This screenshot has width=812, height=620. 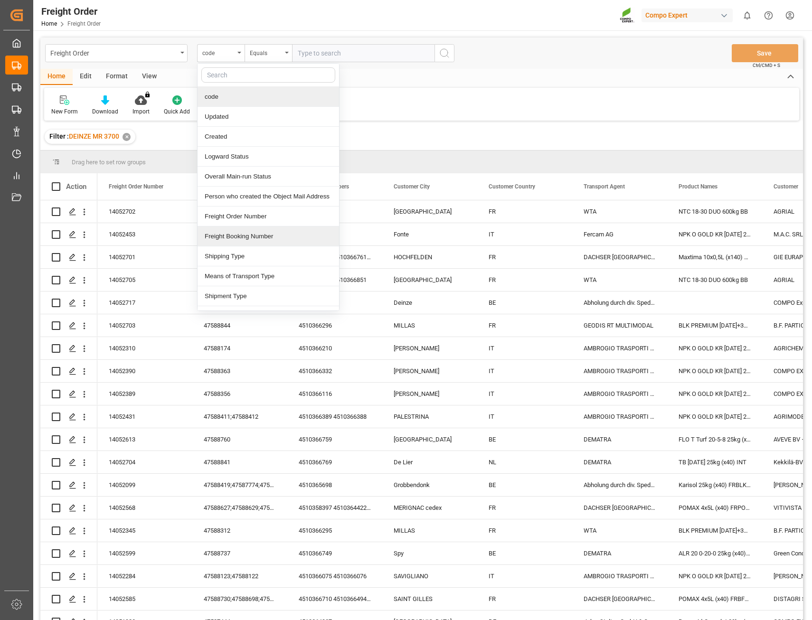 I want to click on div: 47588440, so click(x=240, y=234).